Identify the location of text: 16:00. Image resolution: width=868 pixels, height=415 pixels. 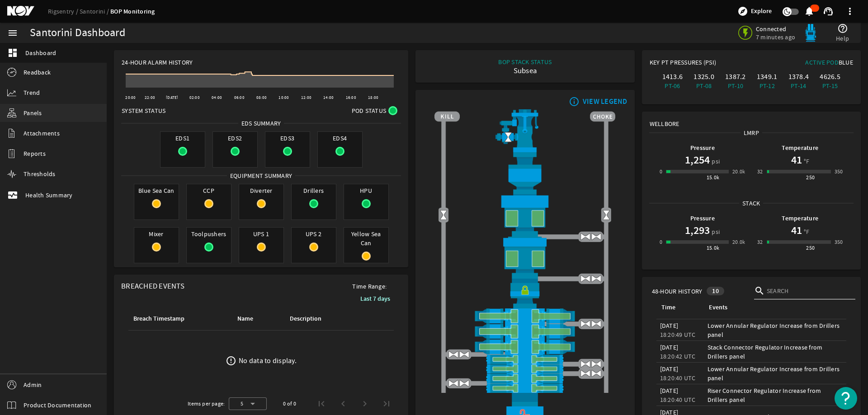
(351, 98).